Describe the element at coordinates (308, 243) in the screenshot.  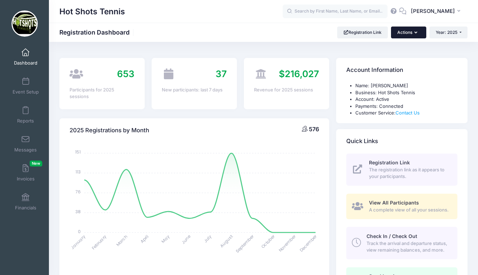
I see `tspan: December` at that location.